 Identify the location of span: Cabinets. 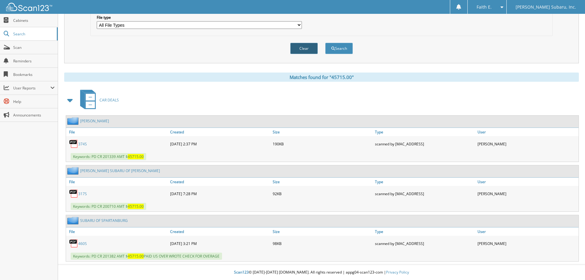
(34, 20).